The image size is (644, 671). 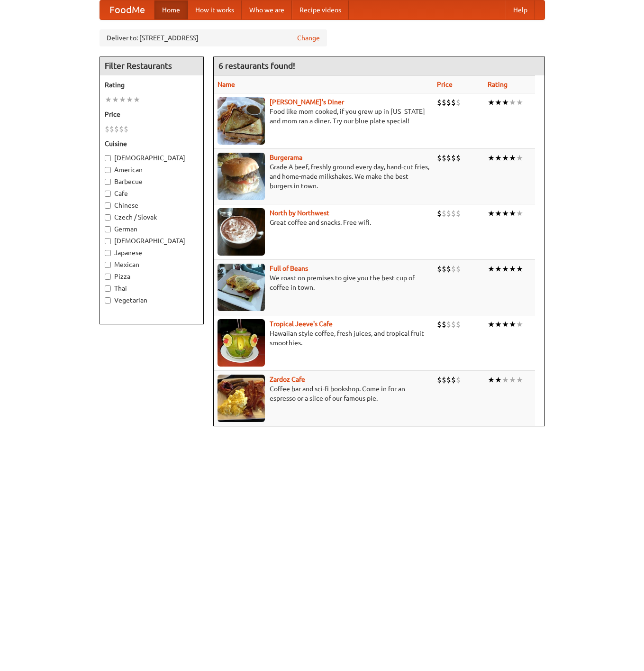 What do you see at coordinates (107, 169) in the screenshot?
I see `input: American` at bounding box center [107, 169].